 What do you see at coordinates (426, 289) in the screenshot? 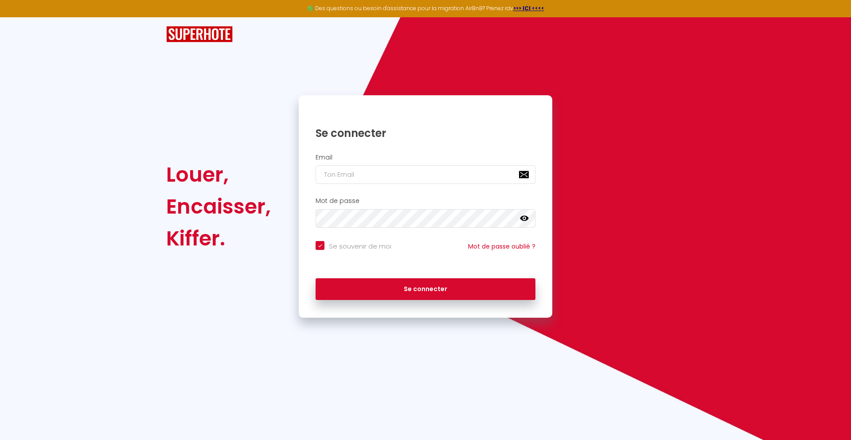
I see `button: Se connecter` at bounding box center [426, 289].